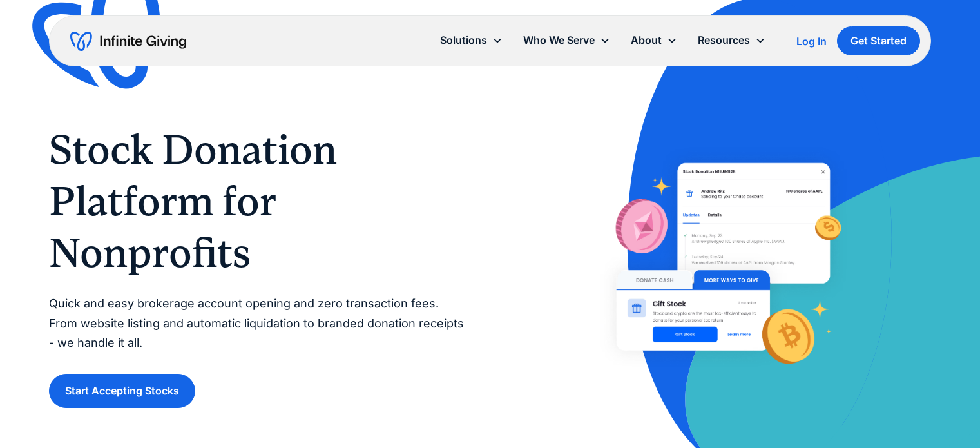 The width and height of the screenshot is (980, 448). I want to click on a: Start Accepting Stocks, so click(122, 391).